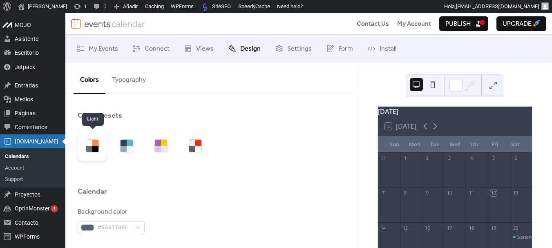  I want to click on div: 12, so click(493, 193).